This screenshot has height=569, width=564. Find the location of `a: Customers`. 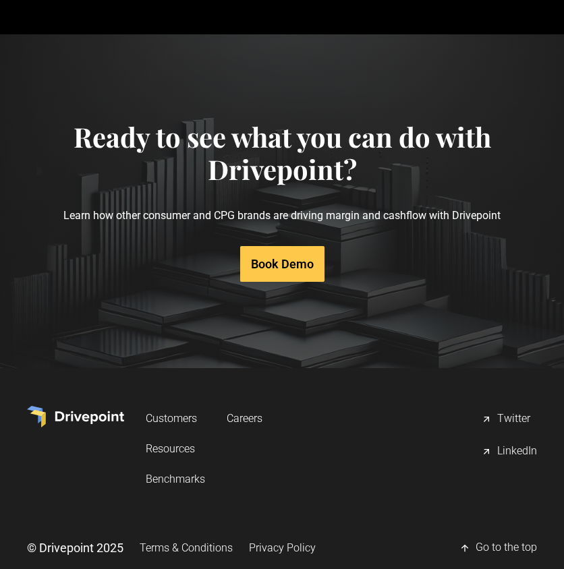

a: Customers is located at coordinates (175, 418).